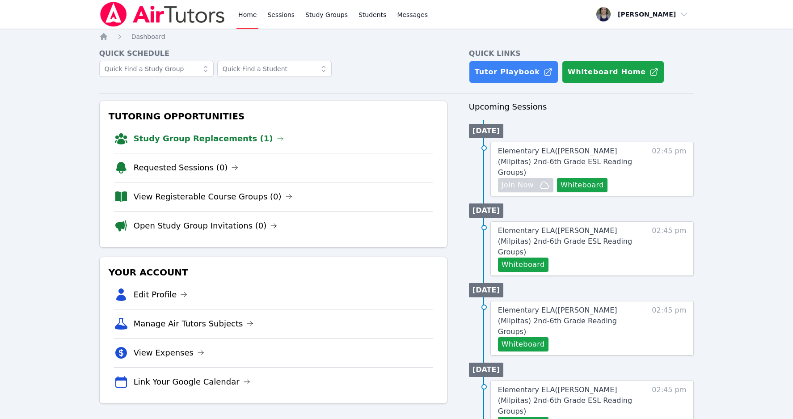 This screenshot has width=793, height=419. I want to click on img: Air Tutors, so click(162, 14).